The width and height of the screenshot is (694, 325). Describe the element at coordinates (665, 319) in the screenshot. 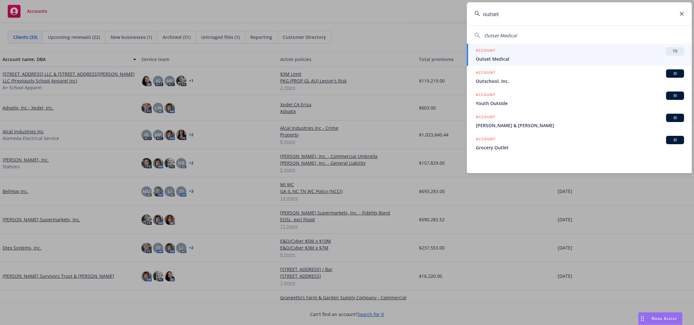

I see `span: Nova Assist` at that location.